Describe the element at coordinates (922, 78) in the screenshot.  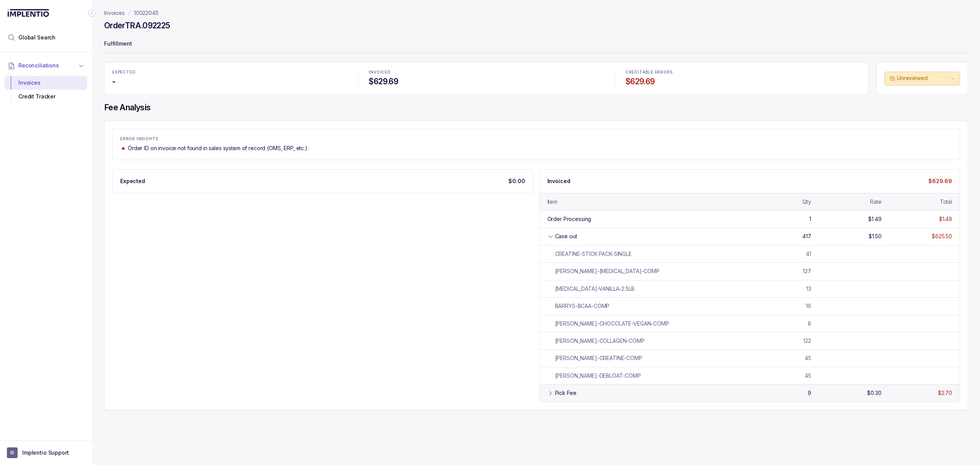
I see `button: Unreviewed` at that location.